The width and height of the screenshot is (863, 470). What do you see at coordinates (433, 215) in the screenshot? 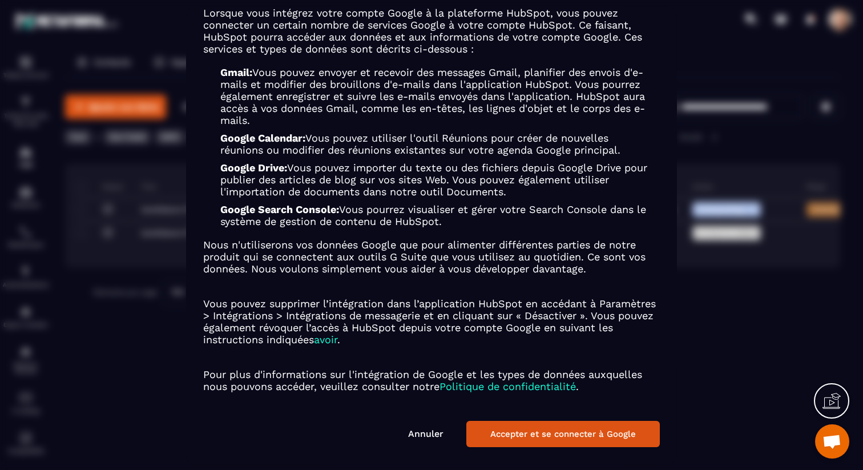
I see `span: Vous pourrez visualiser et gérer votre Search Console dans le système de gestion de contenu de Hu...` at bounding box center [433, 215].